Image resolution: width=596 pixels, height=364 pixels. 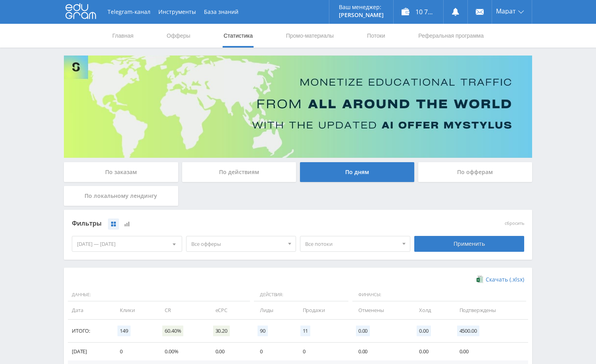 What do you see at coordinates (306, 331) in the screenshot?
I see `span: 11` at bounding box center [306, 331].